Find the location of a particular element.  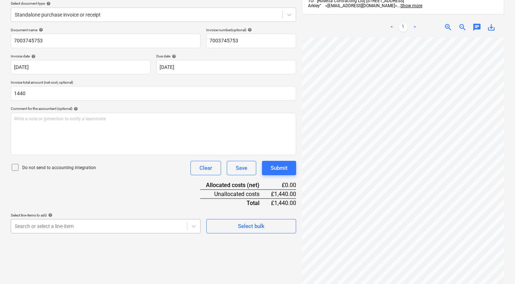

div: Select line-items to add is located at coordinates (106, 215).